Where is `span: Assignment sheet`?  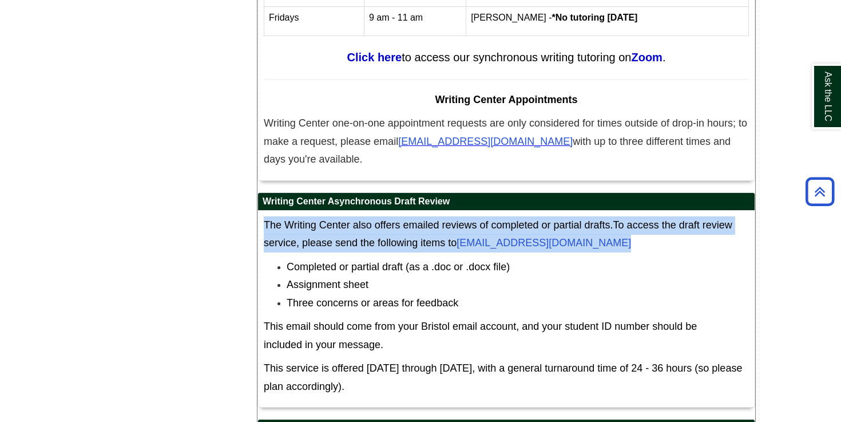 span: Assignment sheet is located at coordinates (327, 284).